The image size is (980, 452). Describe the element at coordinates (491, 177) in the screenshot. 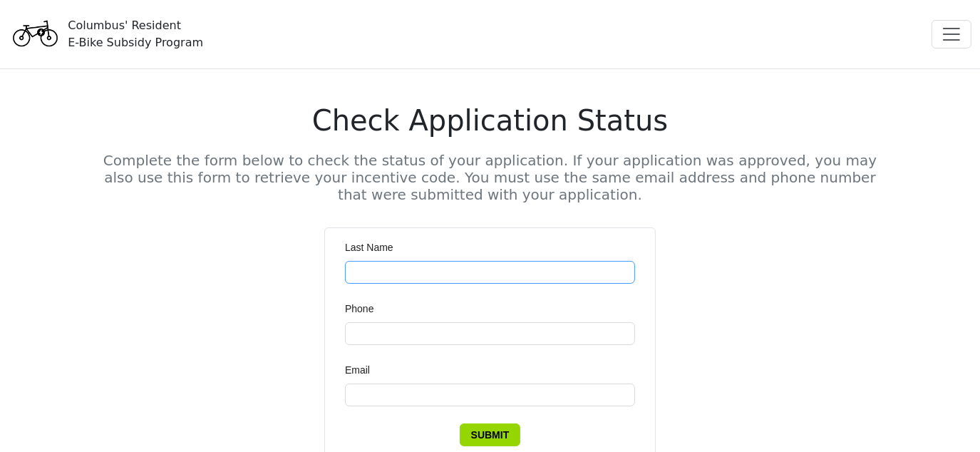

I see `h5: Complete the form below to check the status of your application. If your application was approved...` at that location.